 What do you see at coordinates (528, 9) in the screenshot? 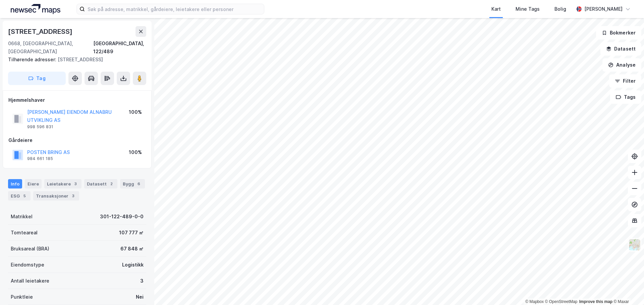
I see `div: Mine Tags` at bounding box center [528, 9].